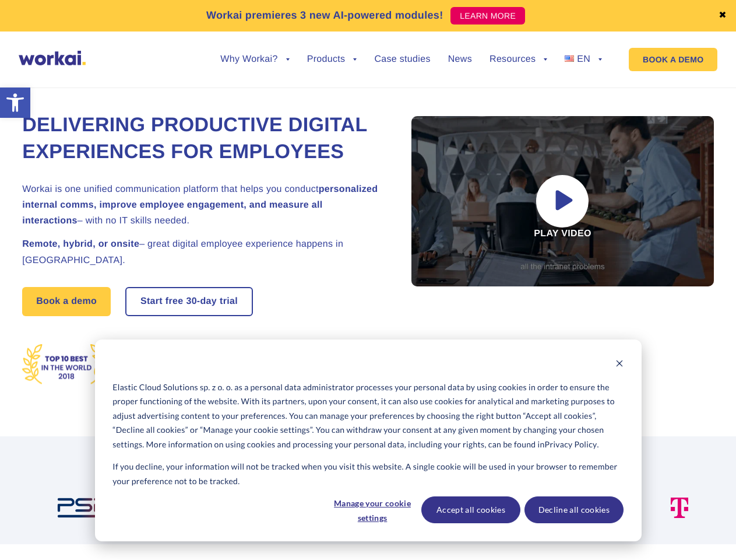 Image resolution: width=736 pixels, height=560 pixels. What do you see at coordinates (584, 59) in the screenshot?
I see `span: EN` at bounding box center [584, 59].